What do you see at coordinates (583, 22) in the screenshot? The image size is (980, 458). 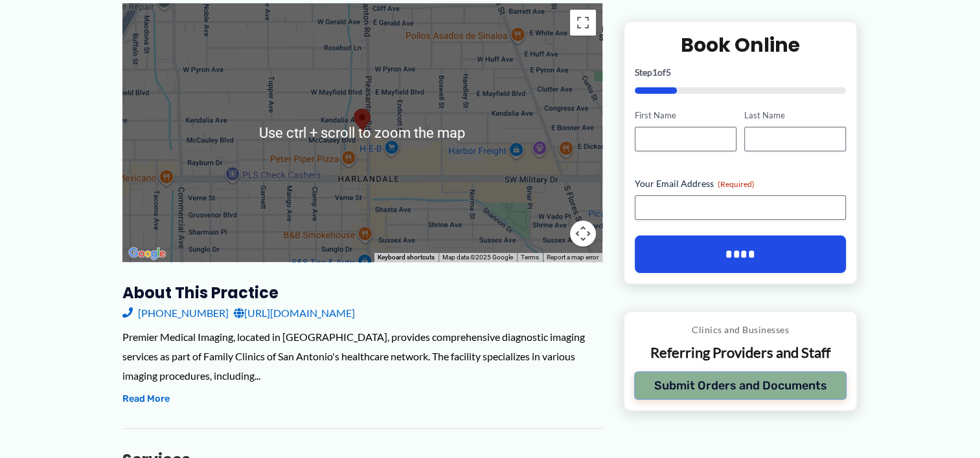 I see `button: Toggle fullscreen view` at bounding box center [583, 22].